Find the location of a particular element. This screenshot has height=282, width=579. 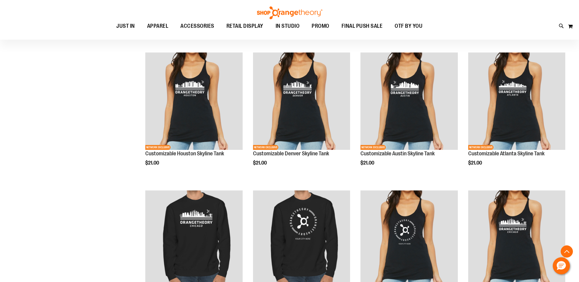

a: Customizable Atlanta Skyline Tank is located at coordinates (506, 153).